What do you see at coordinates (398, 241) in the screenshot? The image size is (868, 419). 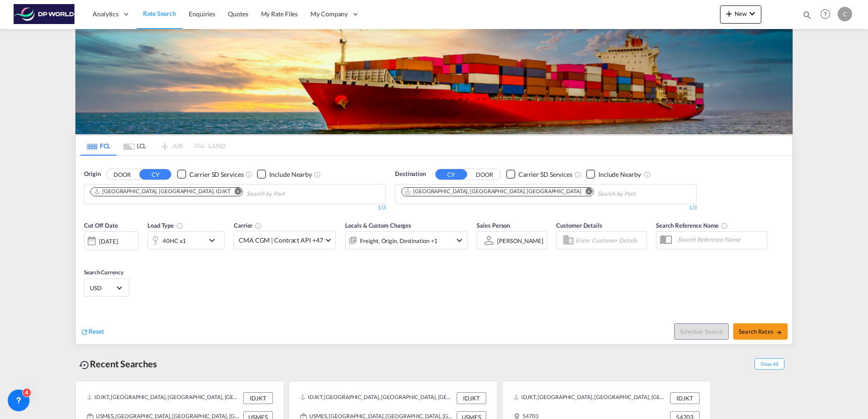 I see `div: Freight Origin Destination Factory Stuffing` at bounding box center [398, 241].